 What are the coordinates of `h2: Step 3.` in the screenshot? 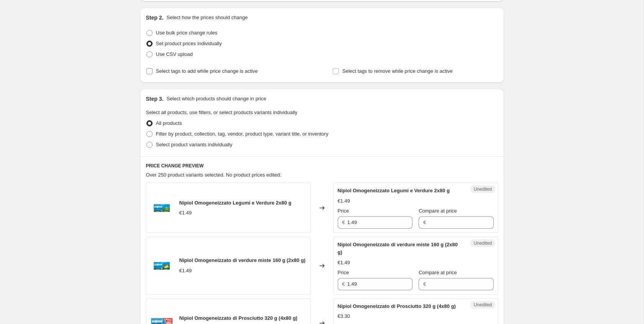 It's located at (155, 99).